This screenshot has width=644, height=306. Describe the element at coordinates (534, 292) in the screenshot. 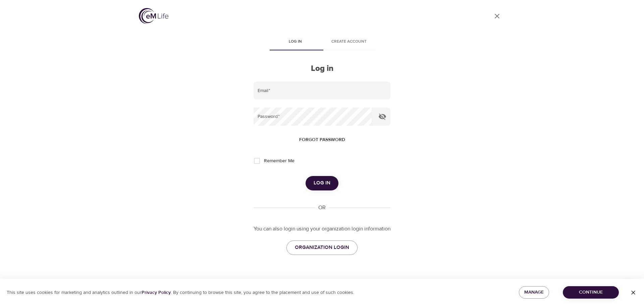

I see `span: Manage` at that location.